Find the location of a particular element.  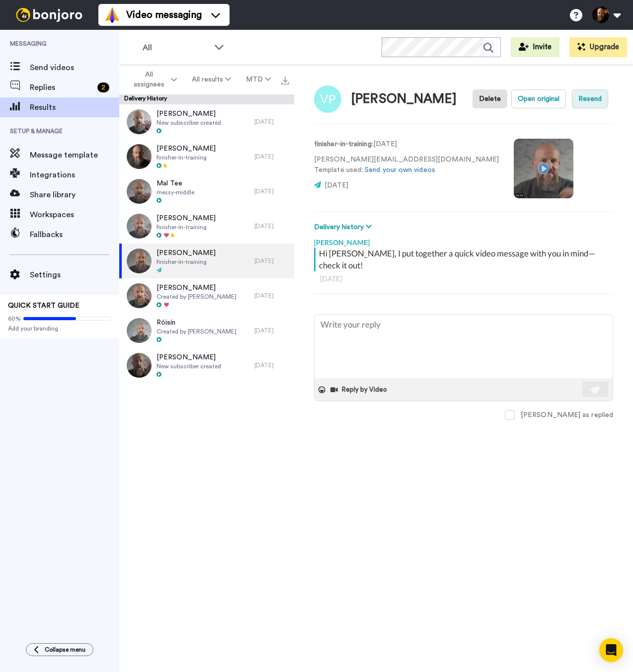

span: Workspaces is located at coordinates (75, 215).